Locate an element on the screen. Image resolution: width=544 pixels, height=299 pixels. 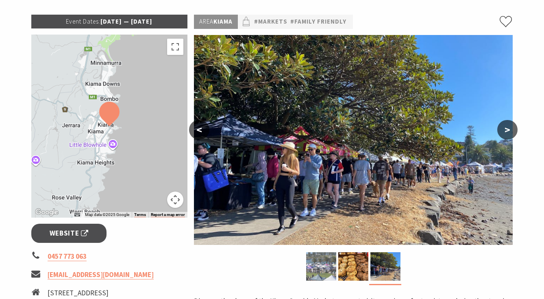
a: Click to see this area on Google Maps is located at coordinates (47, 212).